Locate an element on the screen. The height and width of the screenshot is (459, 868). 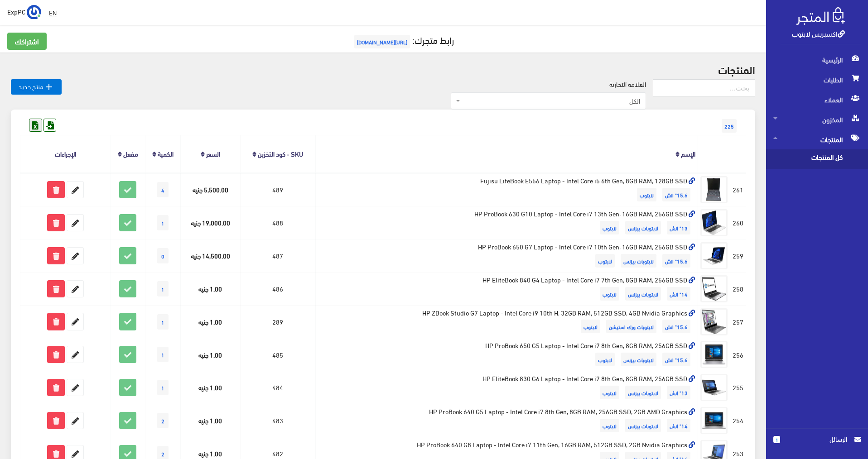
td: 489 is located at coordinates (278, 189).